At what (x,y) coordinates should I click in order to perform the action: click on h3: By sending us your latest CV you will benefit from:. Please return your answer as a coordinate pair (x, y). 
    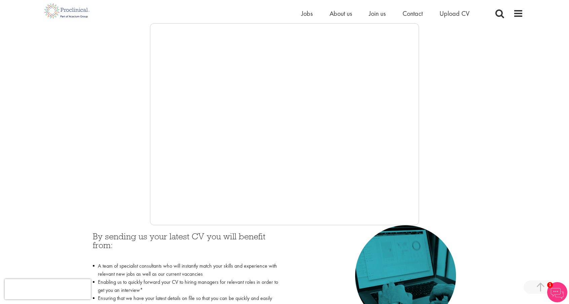
    Looking at the image, I should click on (186, 245).